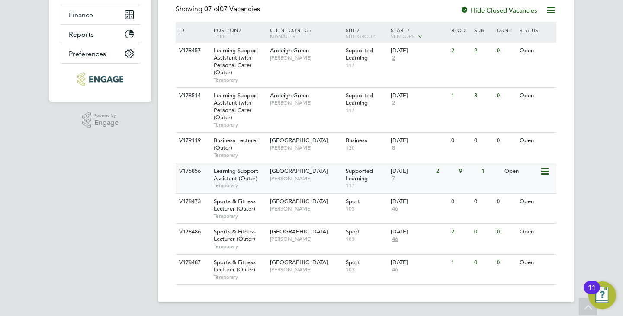 This screenshot has height=316, width=623. Describe the element at coordinates (106, 116) in the screenshot. I see `span: Powered by` at that location.